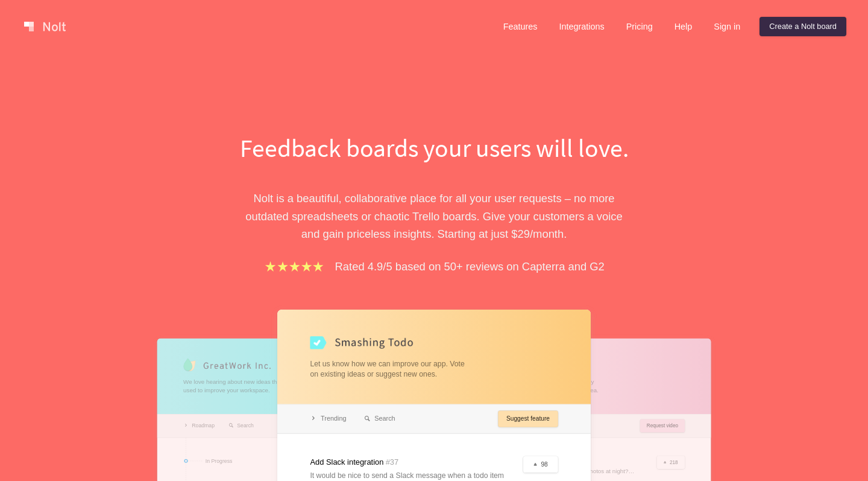 This screenshot has height=481, width=868. Describe the element at coordinates (469, 266) in the screenshot. I see `p: Rated 4.9/5 based on 50+ reviews on Capterra and G2` at that location.